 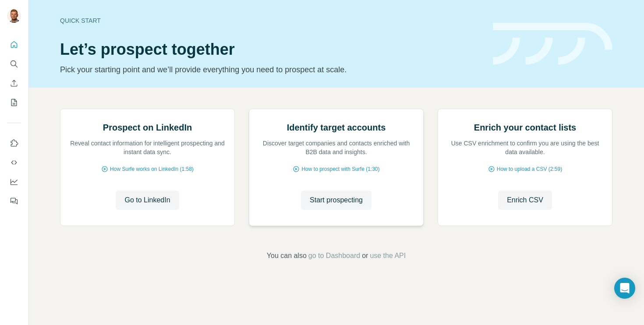 What do you see at coordinates (552, 44) in the screenshot?
I see `img: banner` at bounding box center [552, 44].